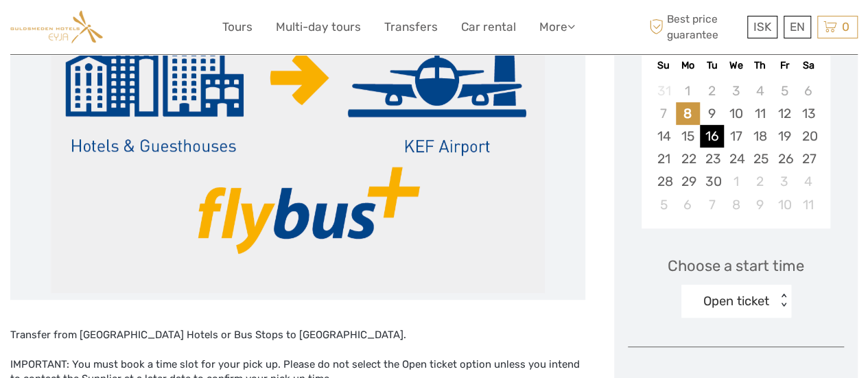  I want to click on div: Choose Friday, September 26th, 2025, so click(784, 159).